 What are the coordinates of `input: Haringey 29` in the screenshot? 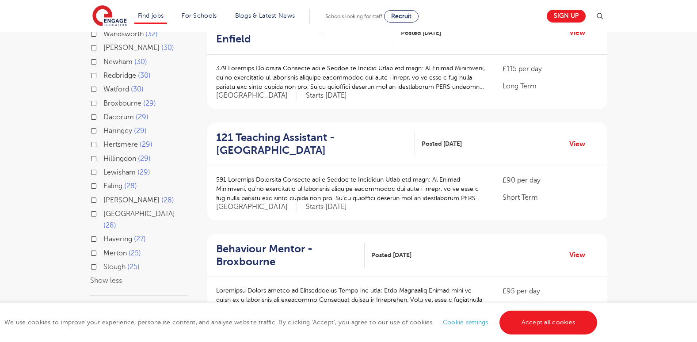 It's located at (106, 129).